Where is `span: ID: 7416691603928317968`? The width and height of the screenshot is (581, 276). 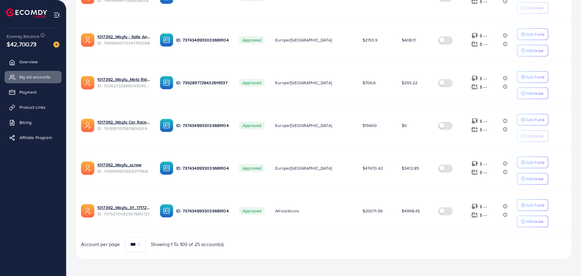
span: ID: 7416691603928317968 is located at coordinates (124, 171).